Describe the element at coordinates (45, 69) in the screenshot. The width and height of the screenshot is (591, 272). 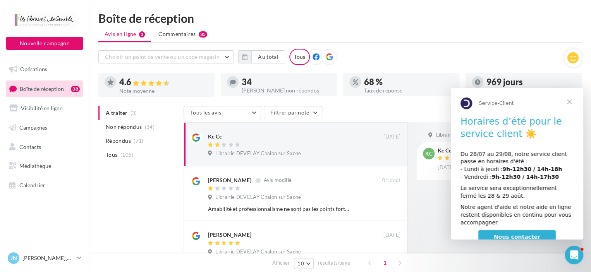
I see `a: Opérations` at that location.